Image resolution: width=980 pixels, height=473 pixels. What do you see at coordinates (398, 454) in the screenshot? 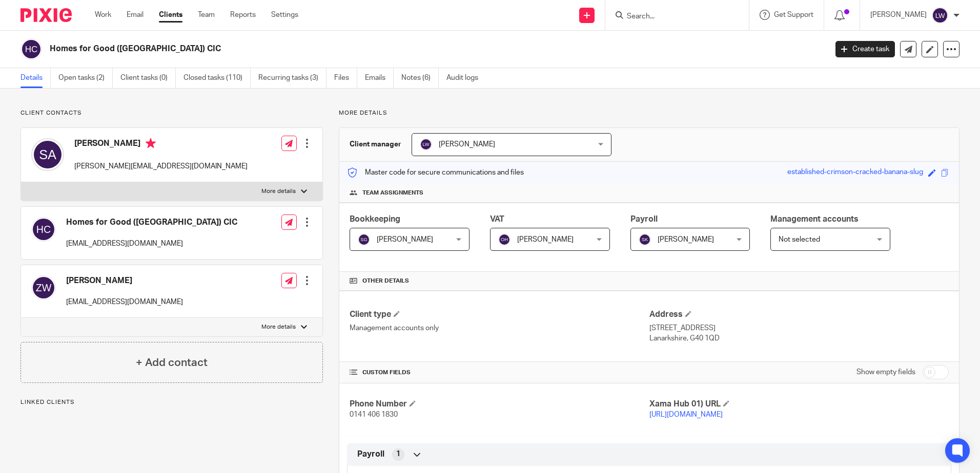
I see `span: 1` at bounding box center [398, 454].